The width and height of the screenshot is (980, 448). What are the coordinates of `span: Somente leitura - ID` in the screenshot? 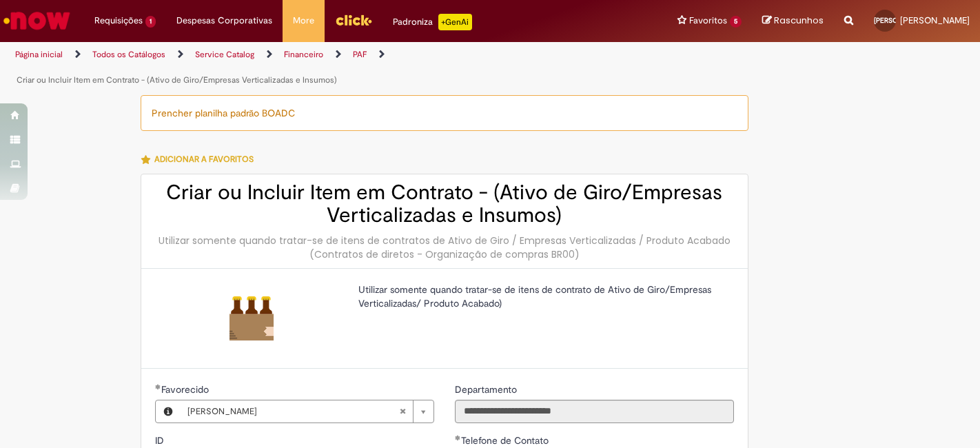 It's located at (160, 440).